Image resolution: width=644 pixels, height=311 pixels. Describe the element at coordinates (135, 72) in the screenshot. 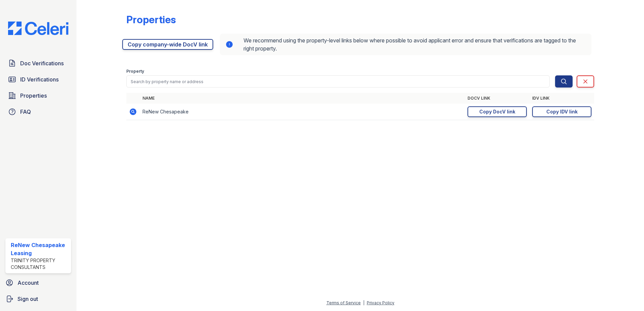

I see `label: Property` at that location.